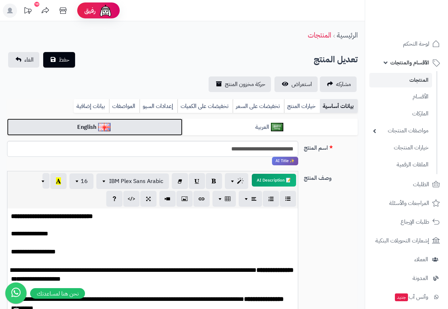 This screenshot has height=309, width=448. What do you see at coordinates (28, 11) in the screenshot?
I see `a: تحديثات المنصة` at bounding box center [28, 11].